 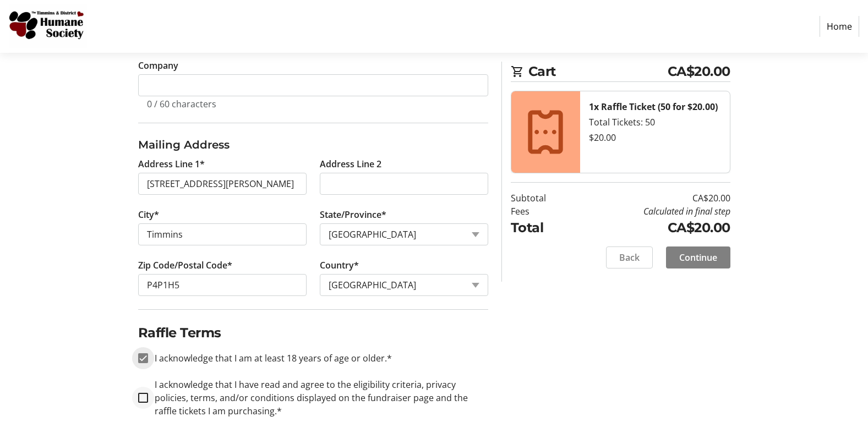 I want to click on input: City, so click(x=222, y=234).